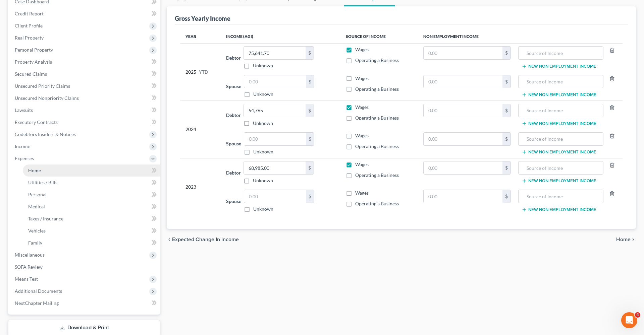  I want to click on a: Unsecured Priority Claims, so click(85, 86).